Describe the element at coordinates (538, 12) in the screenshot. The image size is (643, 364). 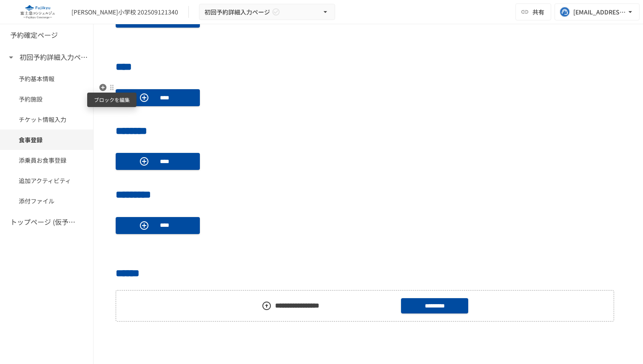
I see `span: 共有` at that location.